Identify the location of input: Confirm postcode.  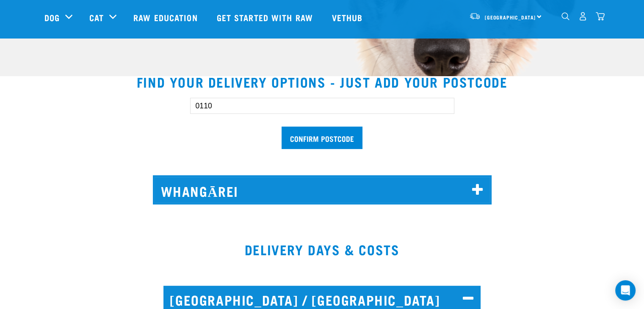
(322, 138).